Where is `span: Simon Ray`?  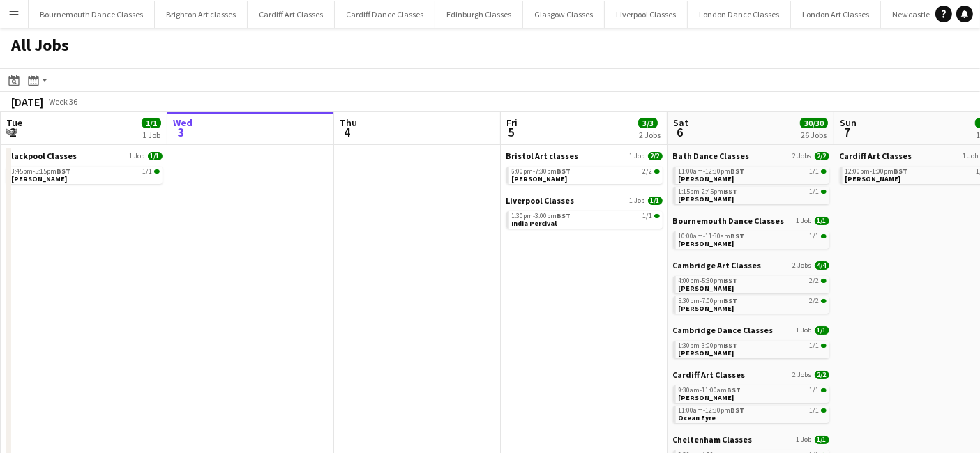
span: Simon Ray is located at coordinates (706, 287).